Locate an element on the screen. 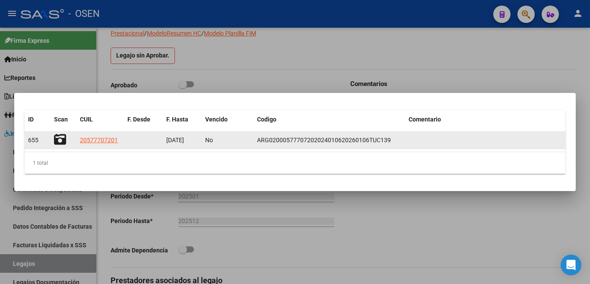 The image size is (590, 284). div: 1 total is located at coordinates (295, 163).